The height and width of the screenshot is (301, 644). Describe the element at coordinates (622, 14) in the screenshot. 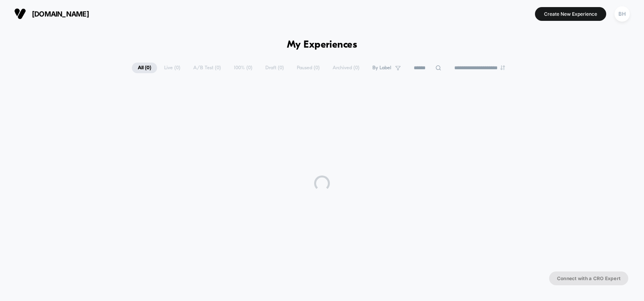

I see `div: BH` at that location.